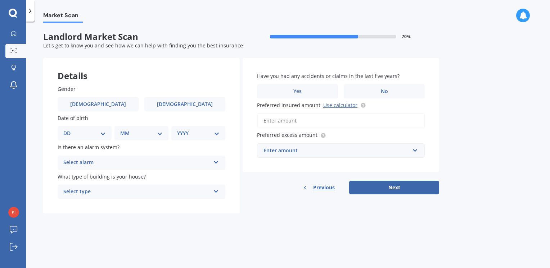 This screenshot has height=268, width=550. Describe the element at coordinates (340, 105) in the screenshot. I see `a: Use calculator` at that location.